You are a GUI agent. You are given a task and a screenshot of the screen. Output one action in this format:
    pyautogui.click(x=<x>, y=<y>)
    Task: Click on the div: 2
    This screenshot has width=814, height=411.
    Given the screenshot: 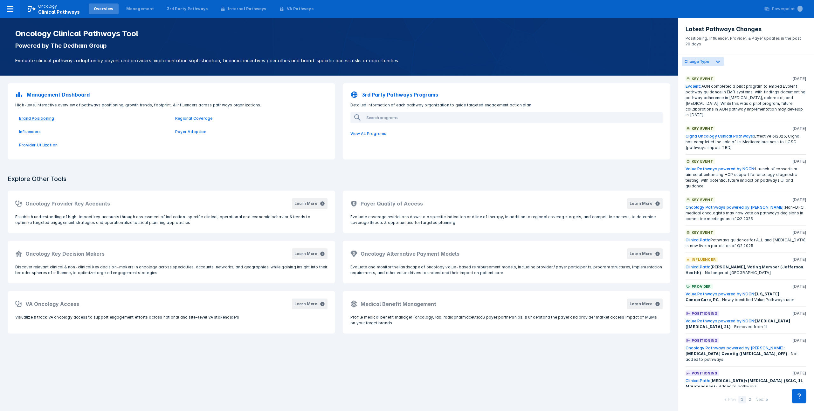 What is the action you would take?
    pyautogui.click(x=750, y=400)
    